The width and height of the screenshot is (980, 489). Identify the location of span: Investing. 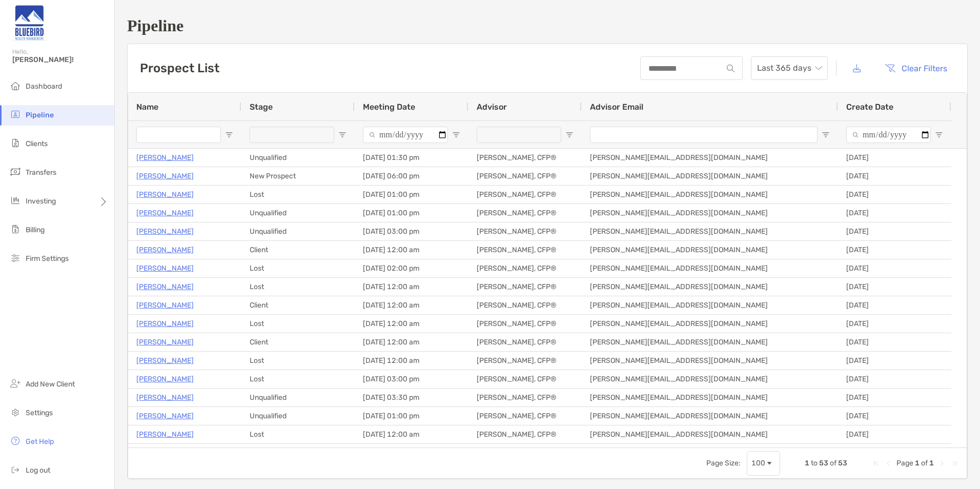
(40, 201).